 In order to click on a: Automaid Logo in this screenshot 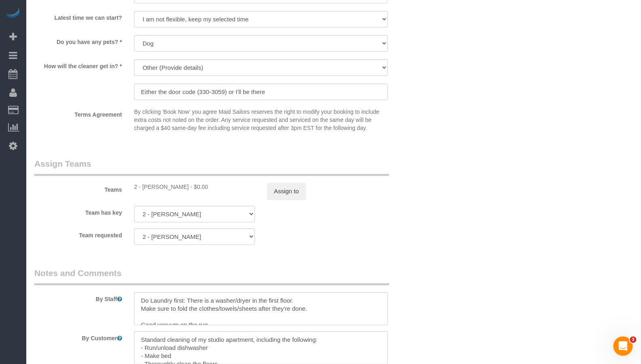, I will do `click(13, 14)`.